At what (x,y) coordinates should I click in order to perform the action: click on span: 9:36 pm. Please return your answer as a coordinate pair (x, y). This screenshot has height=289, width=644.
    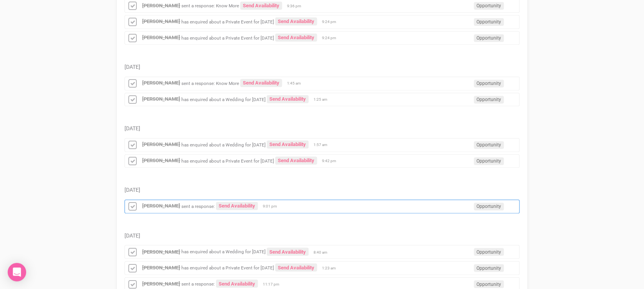
    Looking at the image, I should click on (297, 6).